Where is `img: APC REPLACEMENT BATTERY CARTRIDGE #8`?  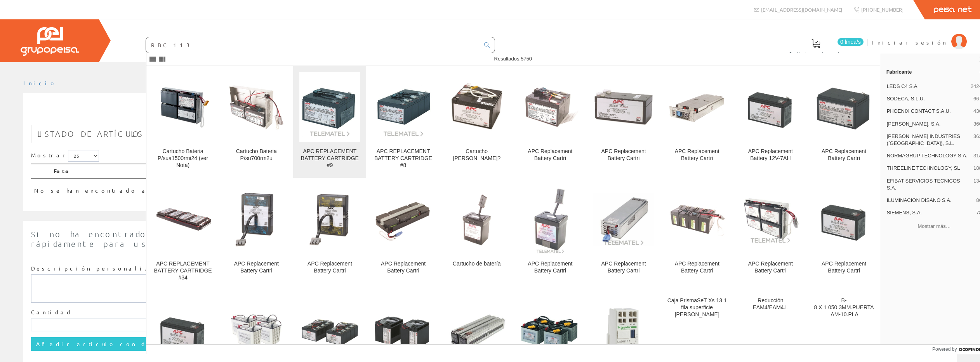
img: APC REPLACEMENT BATTERY CARTRIDGE #8 is located at coordinates (403, 107).